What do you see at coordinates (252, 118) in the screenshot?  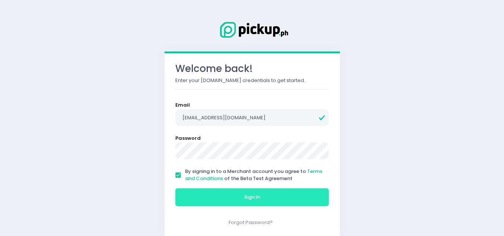 I see `input: Email` at bounding box center [252, 118].